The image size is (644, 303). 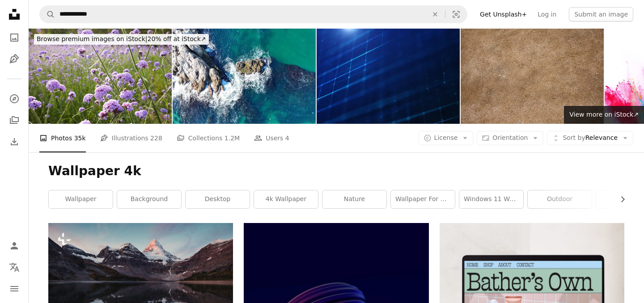 I want to click on a: Download History, so click(x=14, y=142).